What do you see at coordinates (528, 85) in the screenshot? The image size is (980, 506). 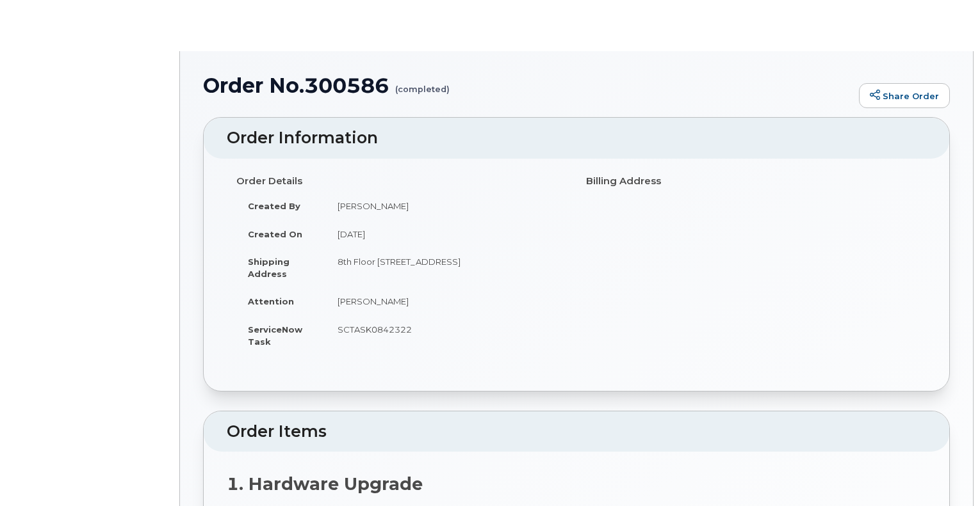 I see `h1: Order No.300586` at bounding box center [528, 85].